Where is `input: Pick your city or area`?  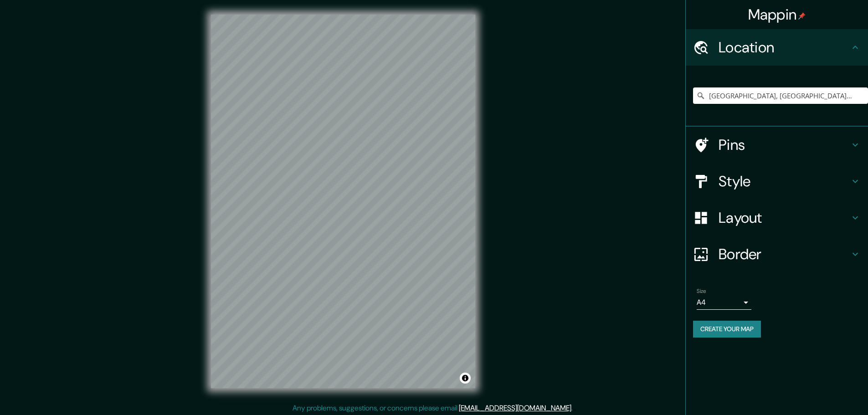
input: Pick your city or area is located at coordinates (780, 96).